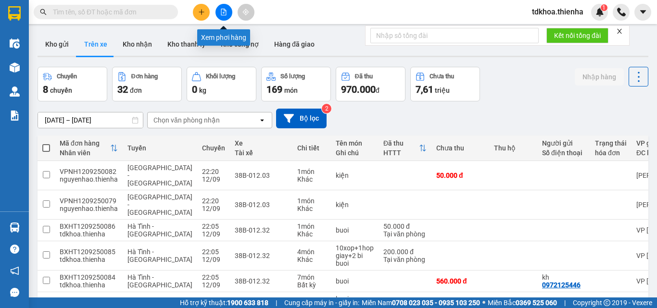  I want to click on div: 4 món, so click(312, 252).